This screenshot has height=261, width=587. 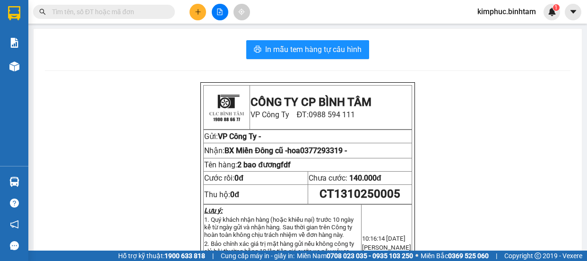 I want to click on button: plus, so click(x=197, y=12).